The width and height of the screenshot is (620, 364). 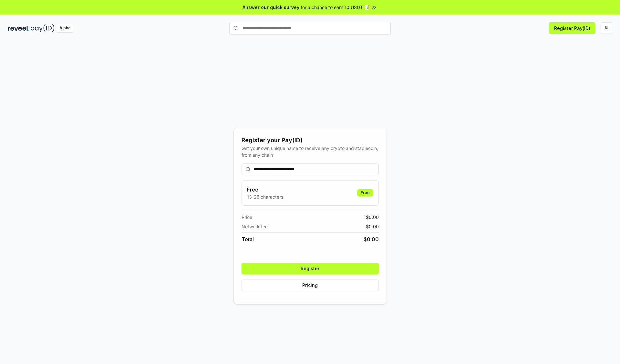 What do you see at coordinates (42, 28) in the screenshot?
I see `img: pay_id` at bounding box center [42, 28].